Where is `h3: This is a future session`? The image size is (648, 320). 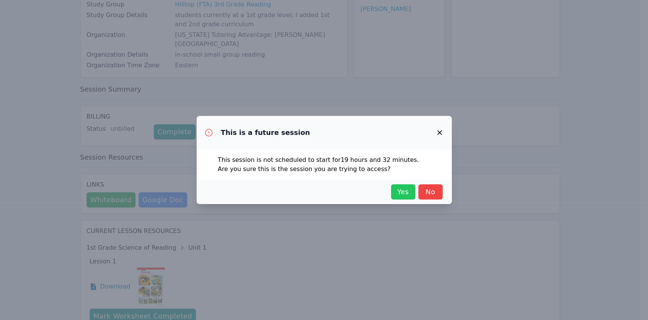 h3: This is a future session is located at coordinates (265, 132).